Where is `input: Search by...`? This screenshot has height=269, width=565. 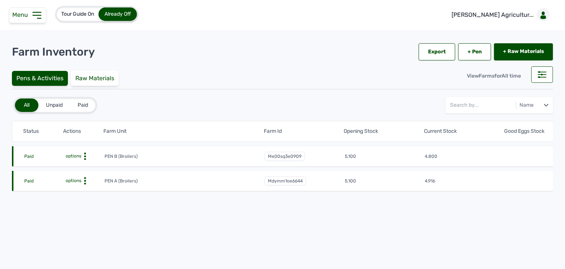 input: Search by... is located at coordinates (483, 105).